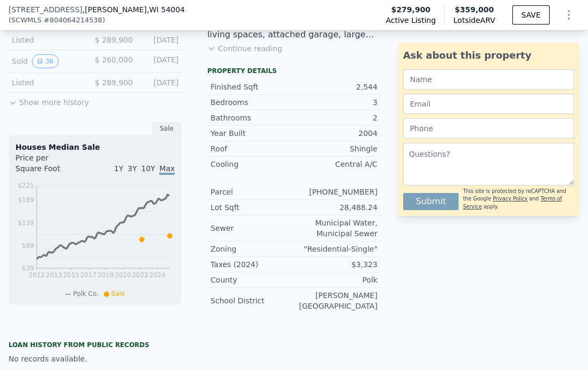 The image size is (588, 370). I want to click on div: 2004, so click(336, 134).